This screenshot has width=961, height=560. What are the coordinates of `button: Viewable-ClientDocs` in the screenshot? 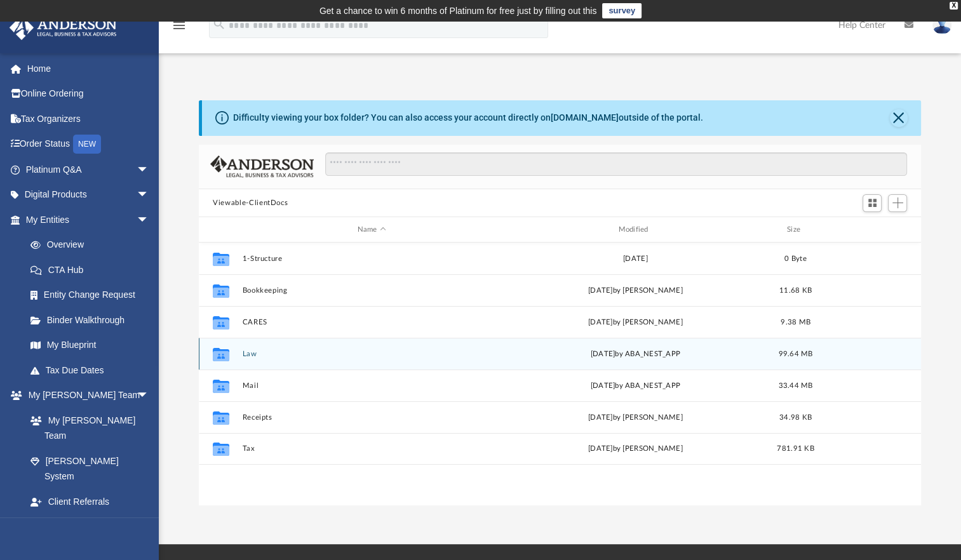 It's located at (251, 203).